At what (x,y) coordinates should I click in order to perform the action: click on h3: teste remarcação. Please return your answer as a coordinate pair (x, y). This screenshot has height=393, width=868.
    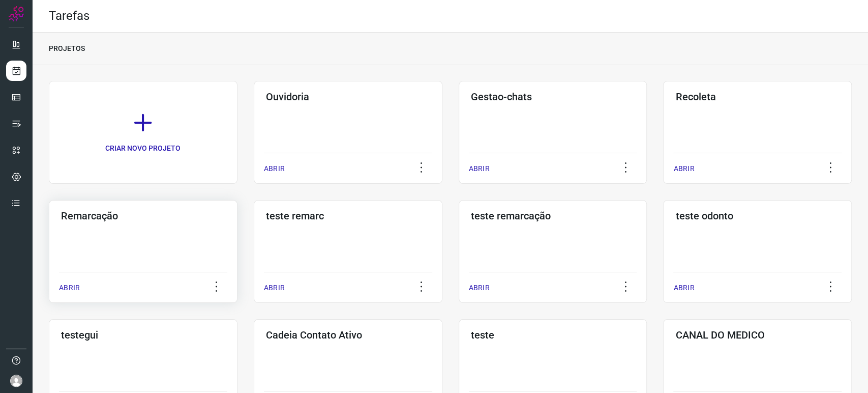
    Looking at the image, I should click on (553, 216).